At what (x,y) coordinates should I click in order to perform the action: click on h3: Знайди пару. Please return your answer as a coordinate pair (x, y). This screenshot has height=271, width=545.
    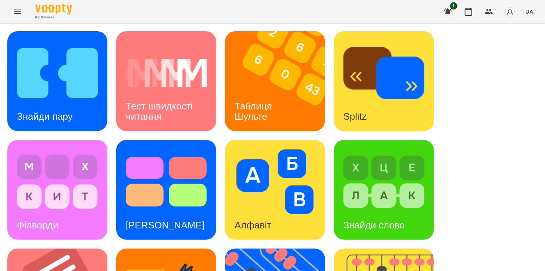
    Looking at the image, I should click on (45, 116).